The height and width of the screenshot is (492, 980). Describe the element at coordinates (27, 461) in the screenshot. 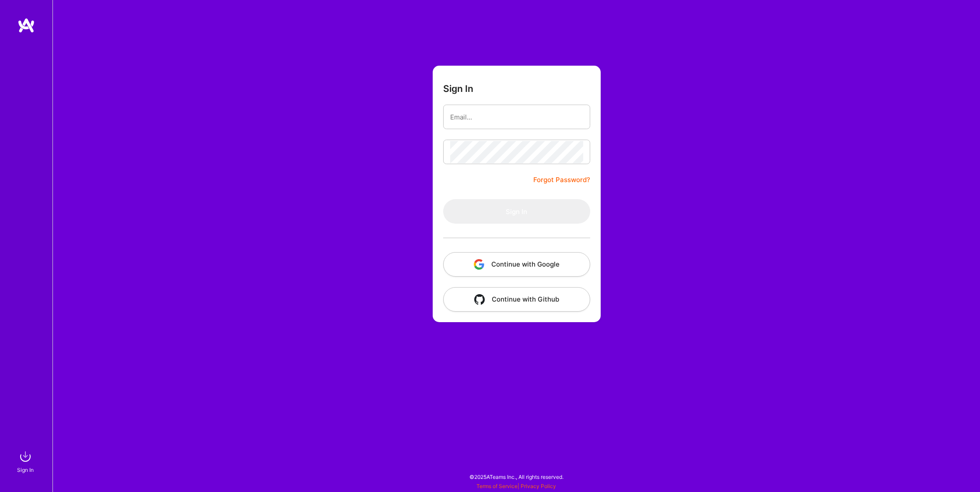

I see `a: sign inSign In` at that location.